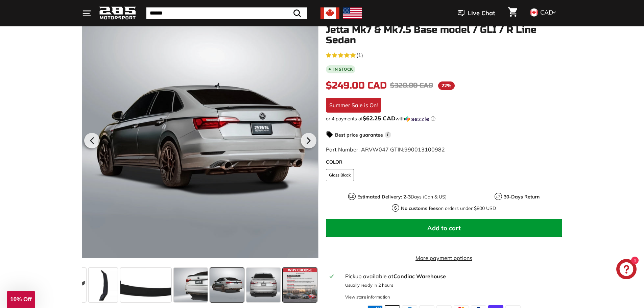 The width and height of the screenshot is (644, 308). I want to click on p: Usually ready in 2 hours, so click(451, 285).